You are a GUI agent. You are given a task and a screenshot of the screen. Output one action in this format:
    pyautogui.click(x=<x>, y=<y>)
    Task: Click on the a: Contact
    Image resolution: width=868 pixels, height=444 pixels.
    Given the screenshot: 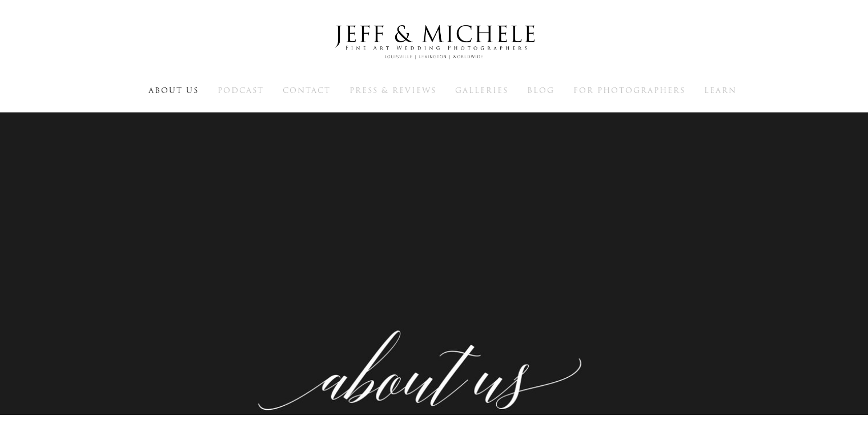 What is the action you would take?
    pyautogui.click(x=307, y=90)
    